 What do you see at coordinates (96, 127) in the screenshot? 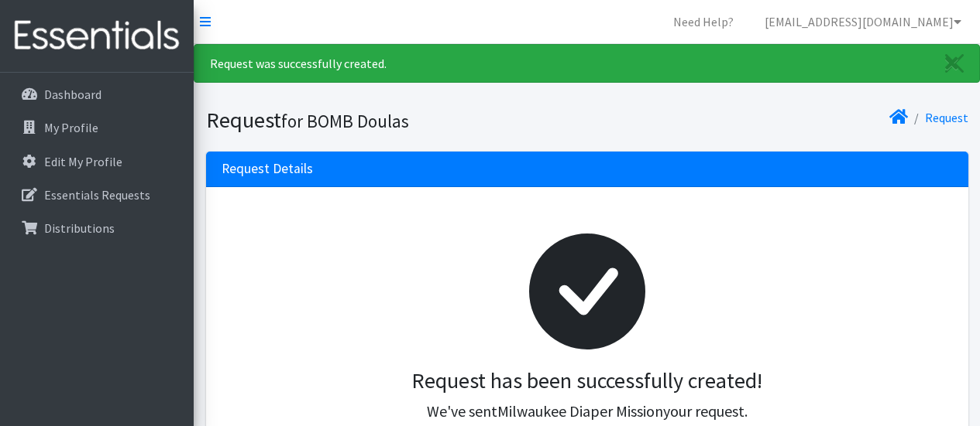
I see `a: My Profile` at bounding box center [96, 127].